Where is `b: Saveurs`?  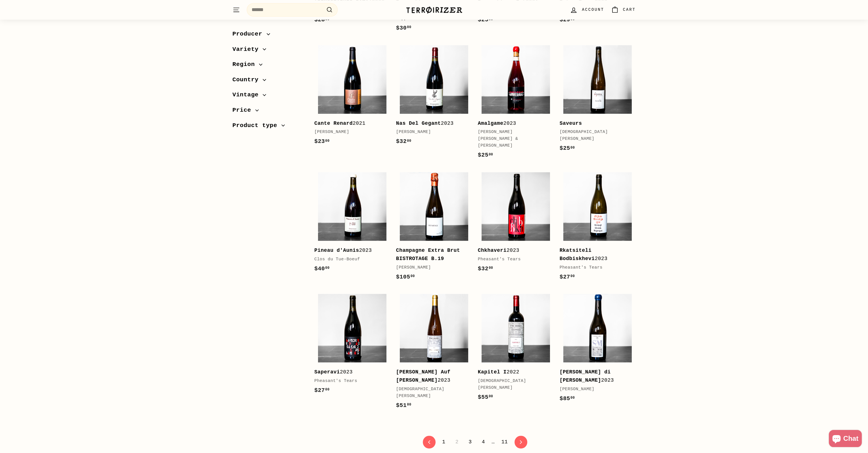 b: Saveurs is located at coordinates (570, 123).